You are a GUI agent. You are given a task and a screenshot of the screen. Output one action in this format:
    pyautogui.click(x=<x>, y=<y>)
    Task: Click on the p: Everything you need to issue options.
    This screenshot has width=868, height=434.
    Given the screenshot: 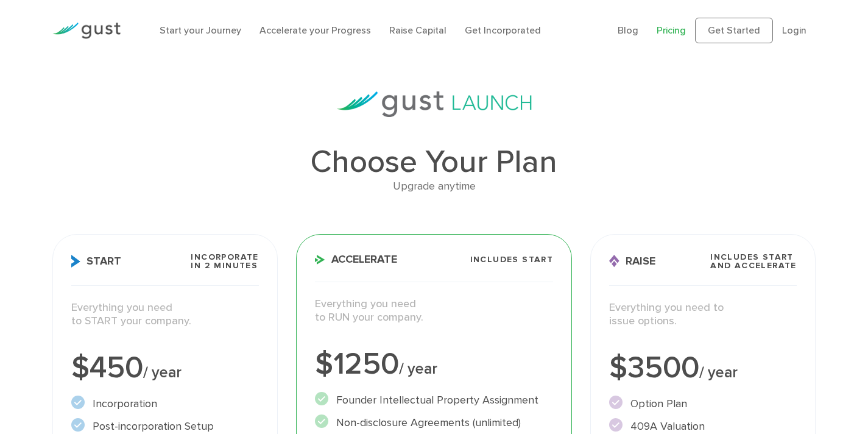 What is the action you would take?
    pyautogui.click(x=702, y=315)
    